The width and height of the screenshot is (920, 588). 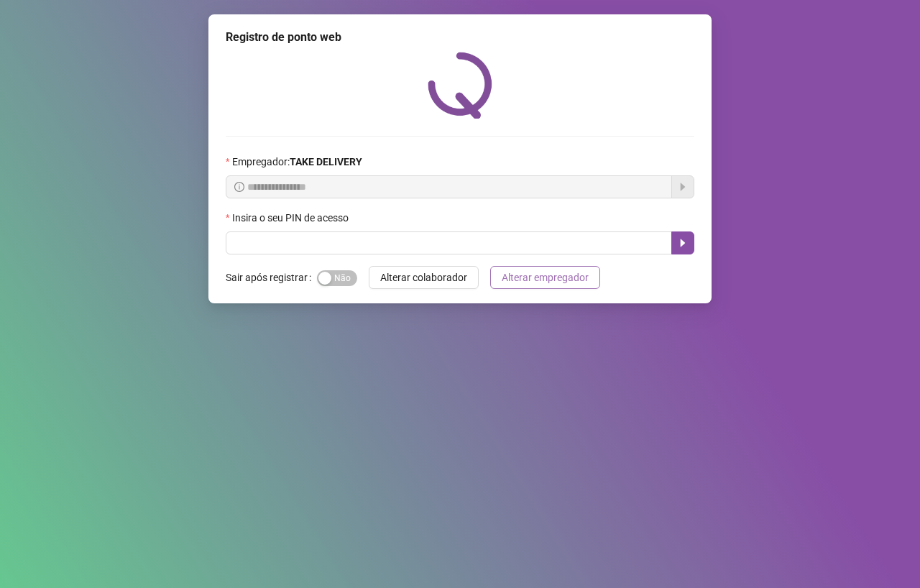 I want to click on span: caret-right, so click(x=683, y=243).